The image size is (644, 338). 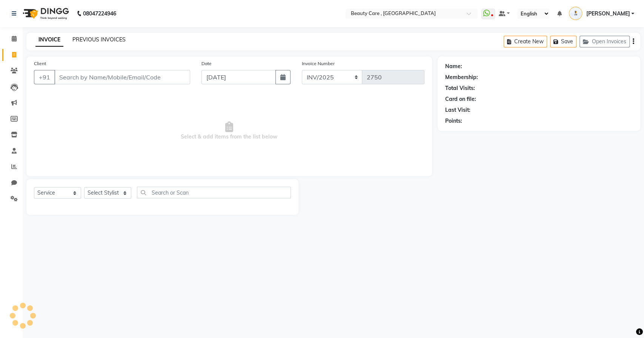 What do you see at coordinates (576, 13) in the screenshot?
I see `img: Ninad` at bounding box center [576, 13].